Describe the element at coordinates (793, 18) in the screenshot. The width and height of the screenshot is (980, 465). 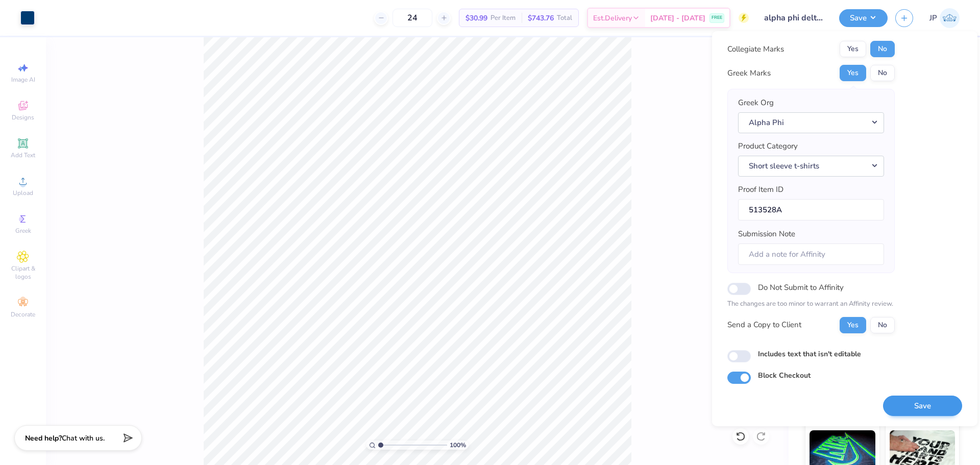
I see `input: Untitled Design` at that location.